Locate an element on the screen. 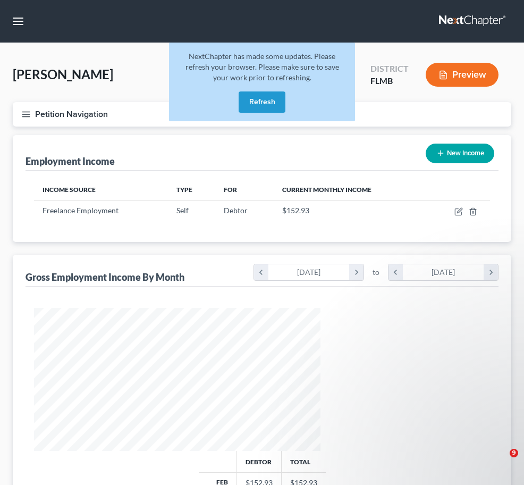  th: Debtor is located at coordinates (259, 461).